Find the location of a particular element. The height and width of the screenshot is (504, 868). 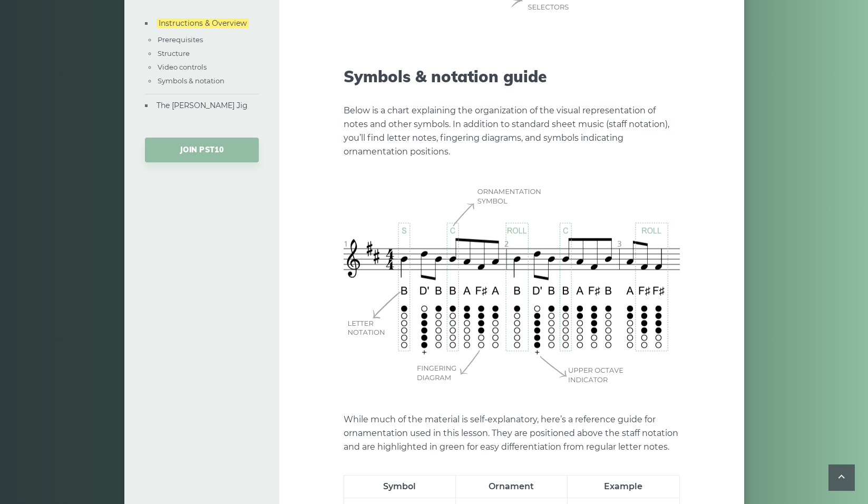

th: Symbol is located at coordinates (400, 487).